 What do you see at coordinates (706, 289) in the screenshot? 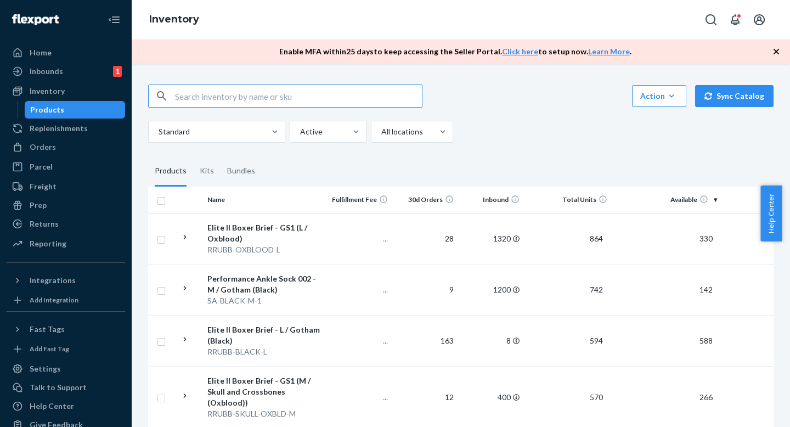
I see `span: 142` at bounding box center [706, 289].